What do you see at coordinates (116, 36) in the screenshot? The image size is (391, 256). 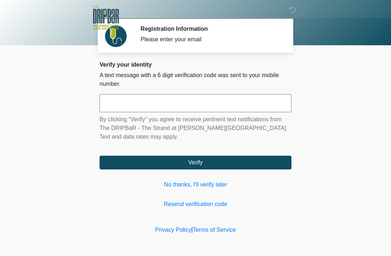 I see `img: Agent Avatar` at bounding box center [116, 36].